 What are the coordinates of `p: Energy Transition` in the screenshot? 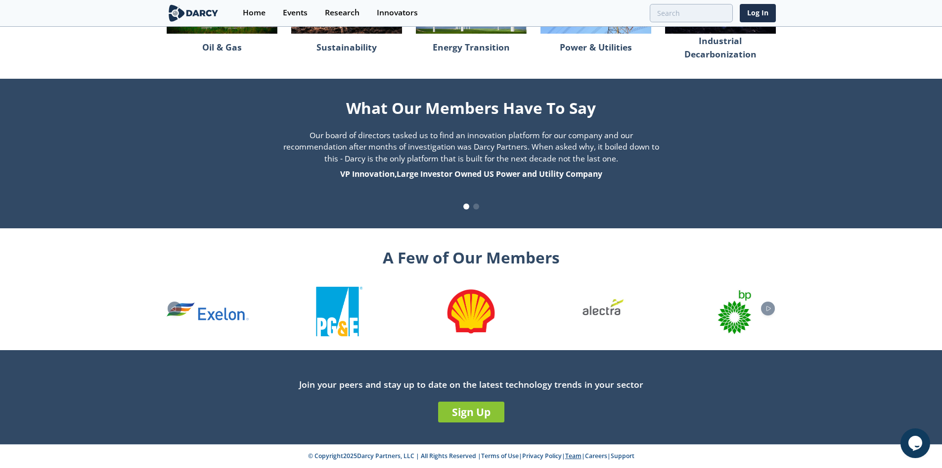 It's located at (471, 47).